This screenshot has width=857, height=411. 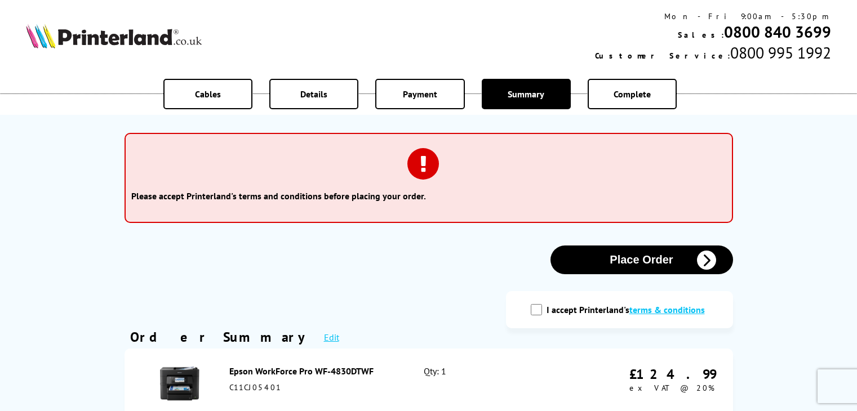 What do you see at coordinates (331, 338) in the screenshot?
I see `a: Edit` at bounding box center [331, 338].